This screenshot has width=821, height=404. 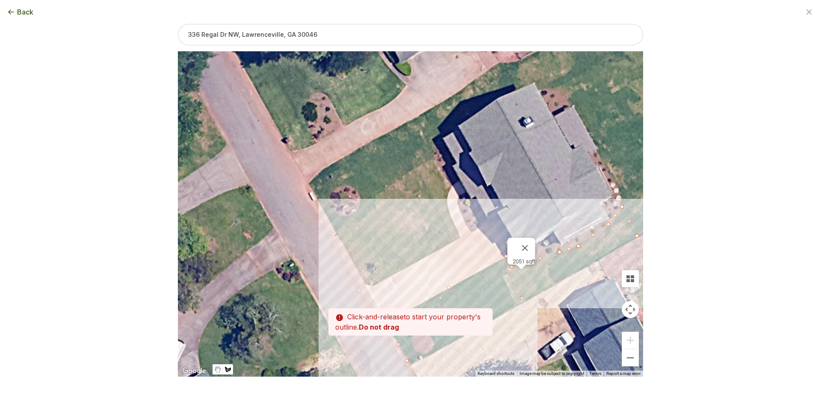 What do you see at coordinates (631, 358) in the screenshot?
I see `button: Zoom out` at bounding box center [631, 358].